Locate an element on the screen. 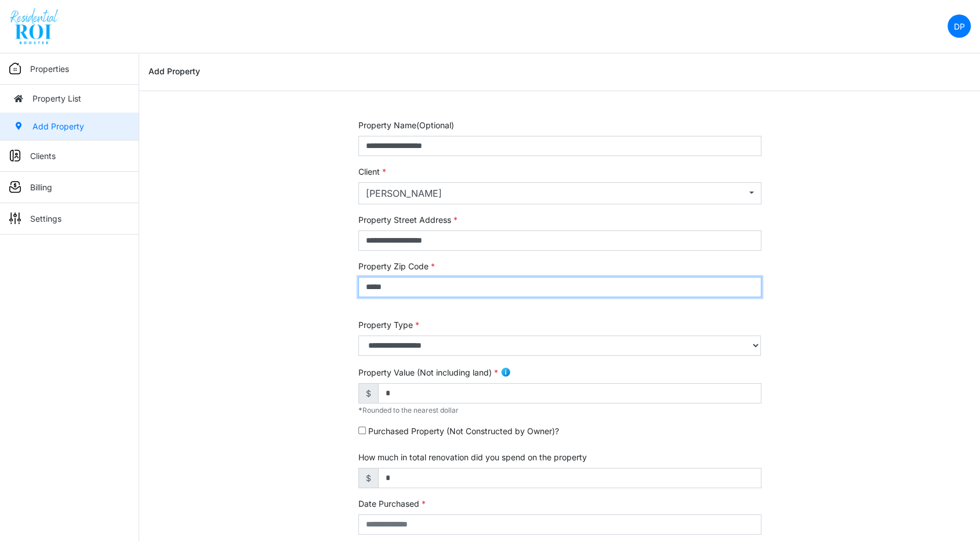 The image size is (980, 541). label: Property Zip Code is located at coordinates (397, 265).